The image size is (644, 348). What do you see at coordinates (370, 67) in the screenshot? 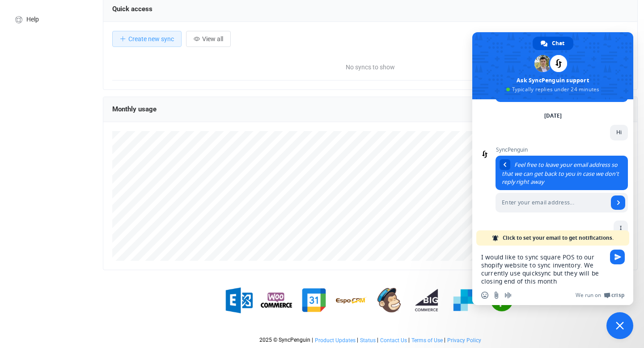
I see `span: No syncs to show` at bounding box center [370, 67].